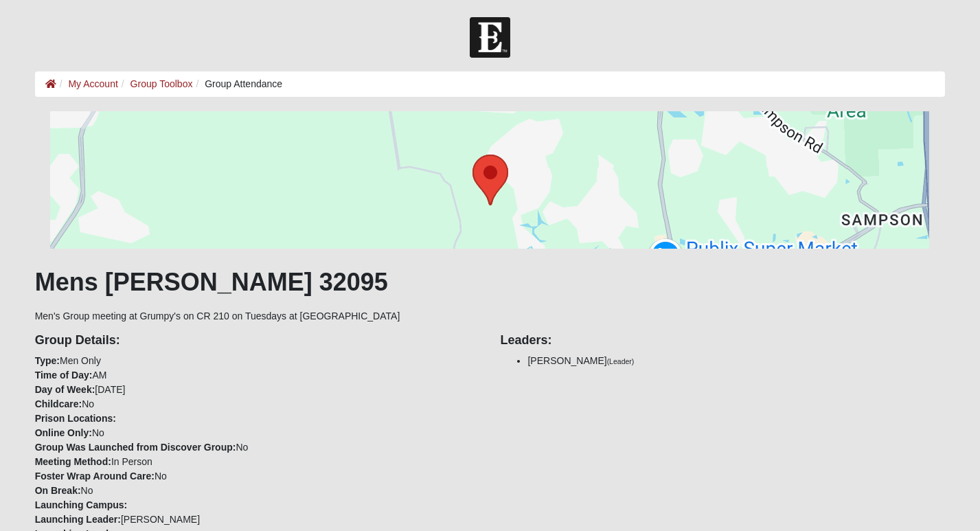 This screenshot has width=980, height=531. I want to click on strong: Day of Week:, so click(66, 390).